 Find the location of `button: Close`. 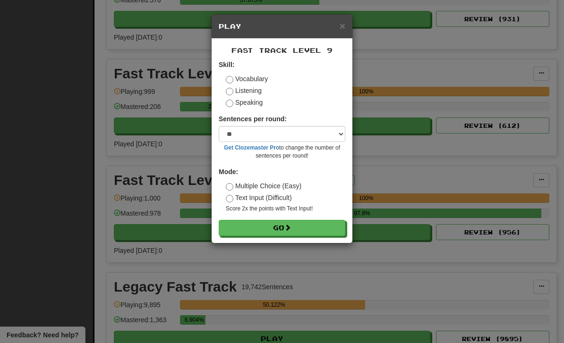

button: Close is located at coordinates (342, 25).